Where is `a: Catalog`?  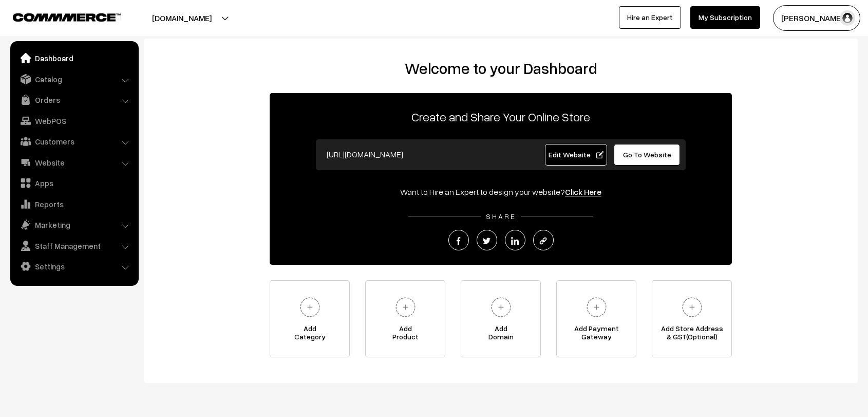
a: Catalog is located at coordinates (74, 79).